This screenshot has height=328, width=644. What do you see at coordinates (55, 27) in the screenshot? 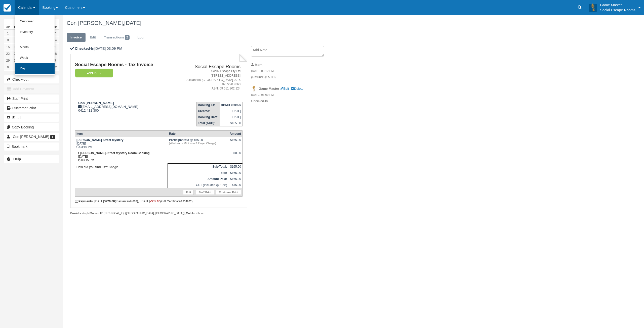
I see `th: Sun` at bounding box center [55, 27].